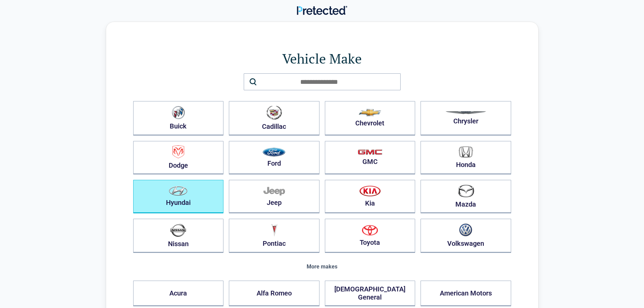 Image resolution: width=644 pixels, height=308 pixels. Describe the element at coordinates (274, 119) in the screenshot. I see `button: Cadillac` at that location.